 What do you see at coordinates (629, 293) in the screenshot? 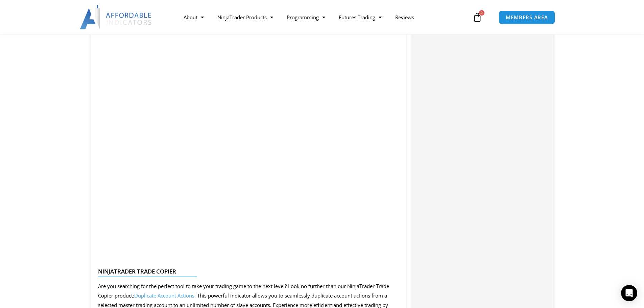
I see `div: Open Intercom Messenger` at bounding box center [629, 293].